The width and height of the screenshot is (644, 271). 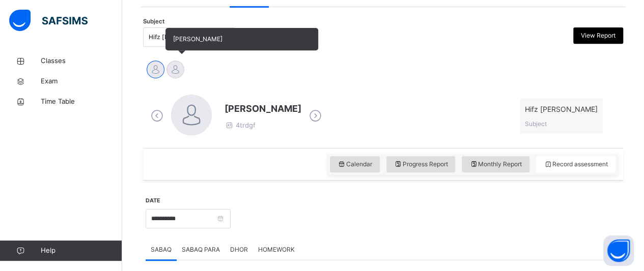 What do you see at coordinates (200, 250) in the screenshot?
I see `span: SABAQ PARA` at bounding box center [200, 250].